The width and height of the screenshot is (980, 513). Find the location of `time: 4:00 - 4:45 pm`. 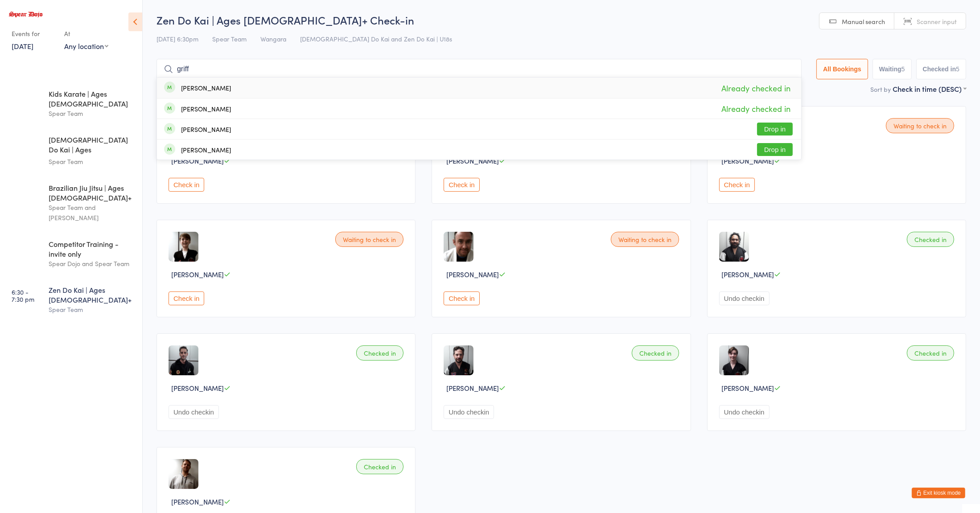

time: 4:00 - 4:45 pm is located at coordinates (23, 99).